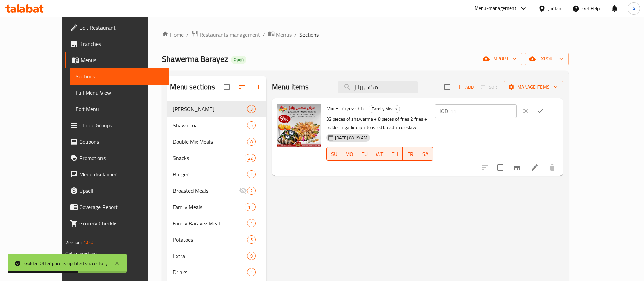 The height and width of the screenshot is (281, 644). Describe the element at coordinates (88, 242) in the screenshot. I see `span: 1.0.0` at that location.